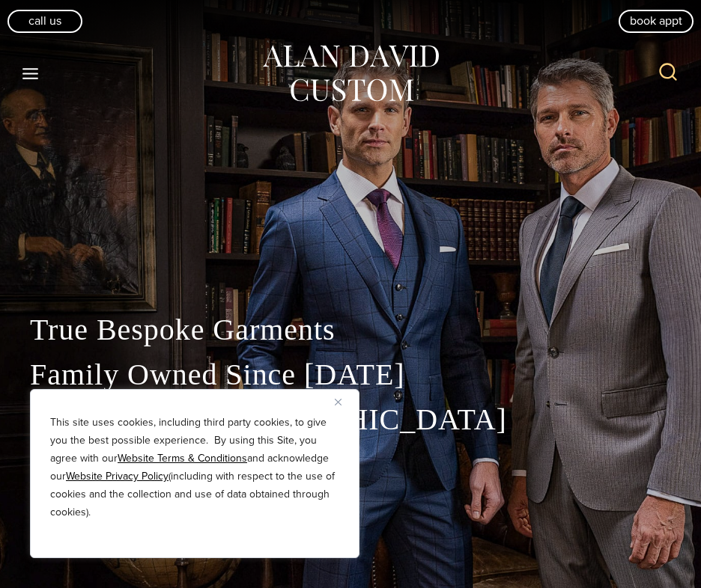 This screenshot has width=701, height=588. I want to click on img: Alan David Custom, so click(351, 73).